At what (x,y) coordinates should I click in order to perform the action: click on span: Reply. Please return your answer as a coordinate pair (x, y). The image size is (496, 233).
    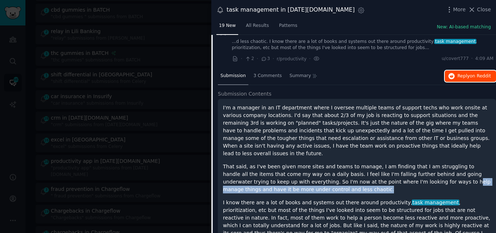
    Looking at the image, I should click on (475, 76).